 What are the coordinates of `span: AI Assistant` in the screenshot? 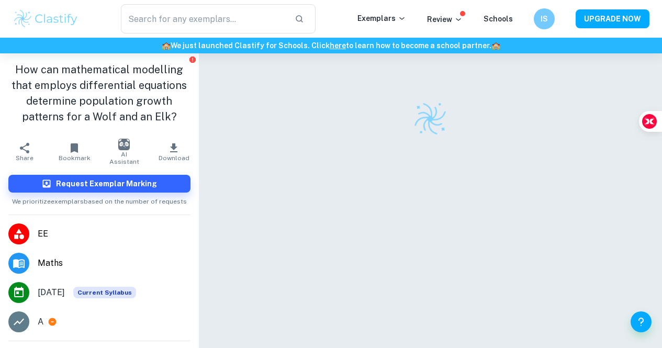 It's located at (124, 158).